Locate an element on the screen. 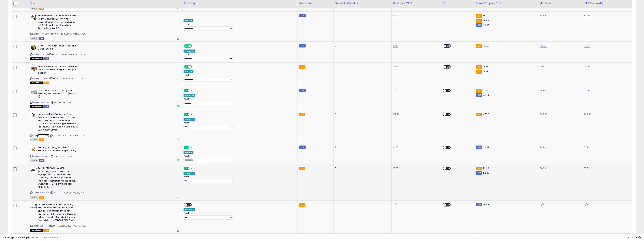 The height and width of the screenshot is (241, 644). span: 86.44 is located at coordinates (486, 16).